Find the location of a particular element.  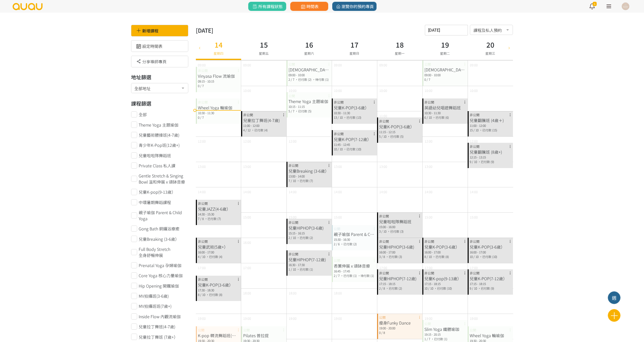

span: MV拍攝班班(7歲+) is located at coordinates (155, 306).